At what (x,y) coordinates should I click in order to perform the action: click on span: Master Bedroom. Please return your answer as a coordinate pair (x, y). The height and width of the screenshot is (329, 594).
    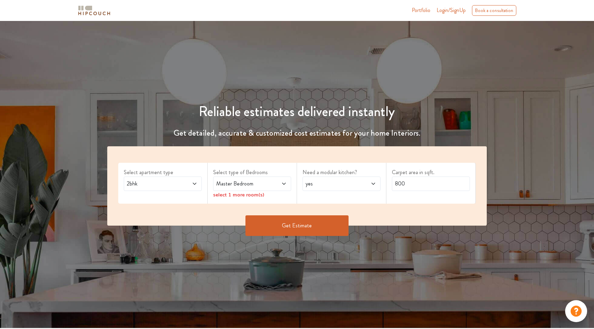
    Looking at the image, I should click on (242, 184).